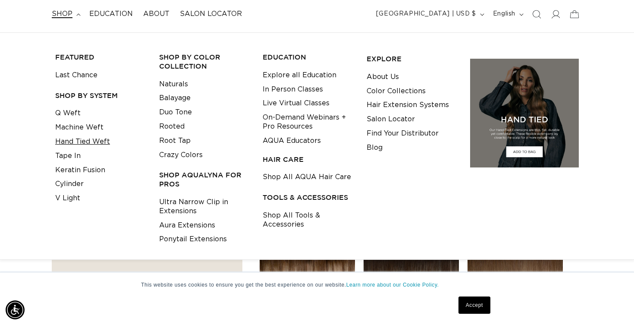  Describe the element at coordinates (68, 113) in the screenshot. I see `a: Q Weft` at that location.